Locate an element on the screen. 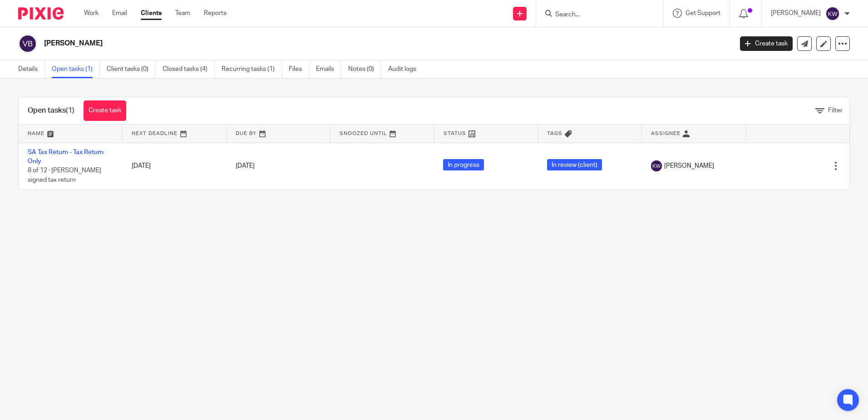 This screenshot has width=868, height=420. a: Clients is located at coordinates (151, 14).